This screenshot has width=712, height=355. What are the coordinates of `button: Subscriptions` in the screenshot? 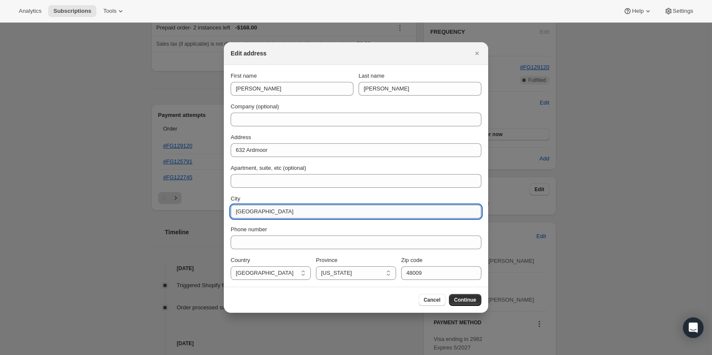 It's located at (72, 11).